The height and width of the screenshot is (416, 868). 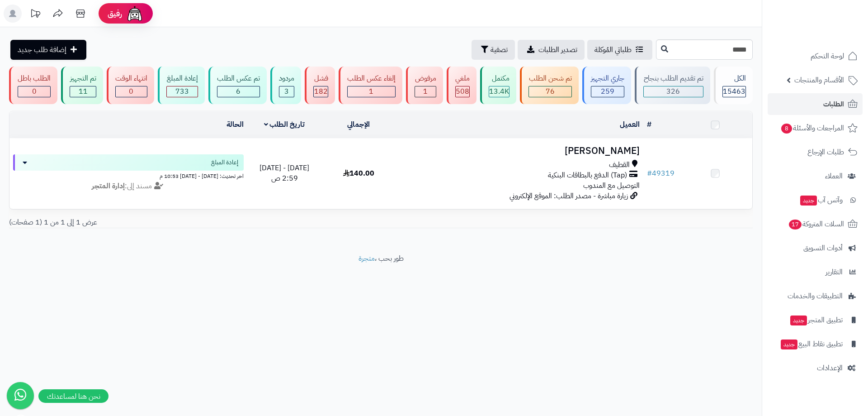 What do you see at coordinates (815, 128) in the screenshot?
I see `a: المراجعات والأسئلة8` at bounding box center [815, 128].